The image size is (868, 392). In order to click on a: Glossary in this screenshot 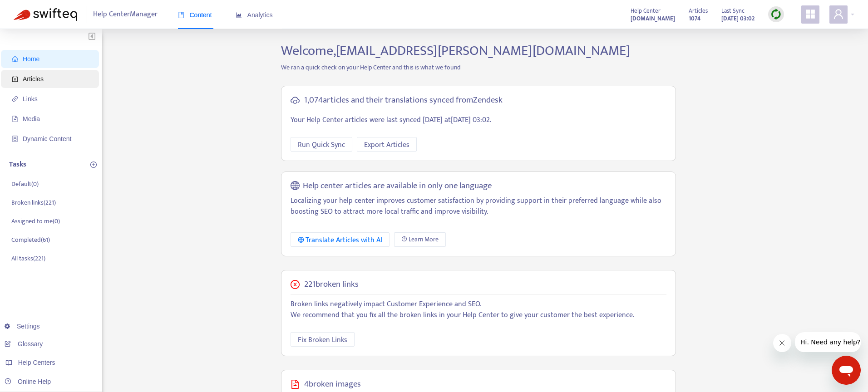, I will do `click(24, 344)`.